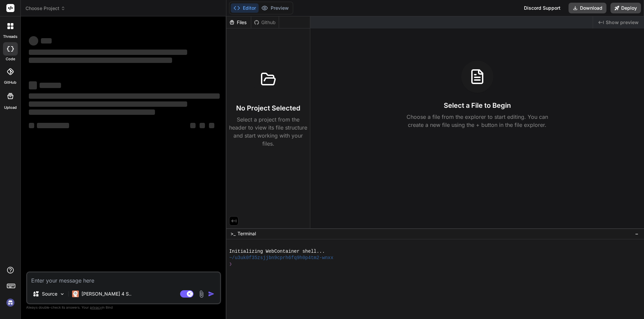  What do you see at coordinates (244, 8) in the screenshot?
I see `button: Editor` at bounding box center [244, 8].